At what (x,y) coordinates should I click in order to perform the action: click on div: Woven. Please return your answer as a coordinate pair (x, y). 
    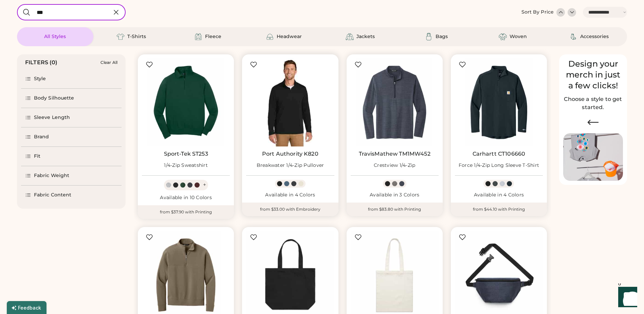
    Looking at the image, I should click on (518, 37).